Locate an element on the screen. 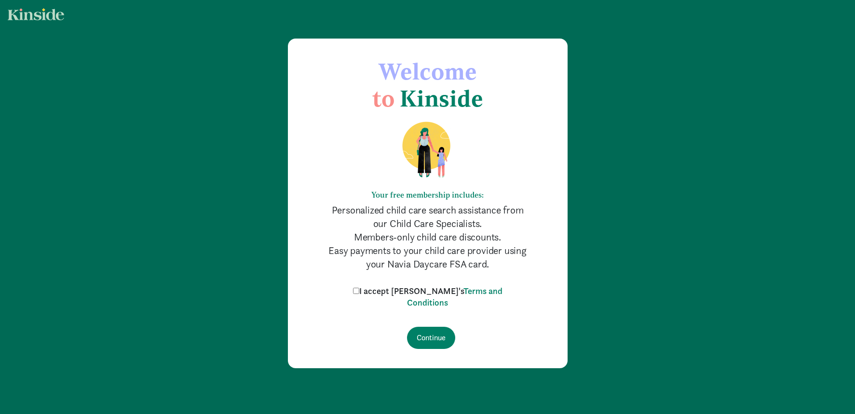 The height and width of the screenshot is (414, 855). span: to is located at coordinates (383, 98).